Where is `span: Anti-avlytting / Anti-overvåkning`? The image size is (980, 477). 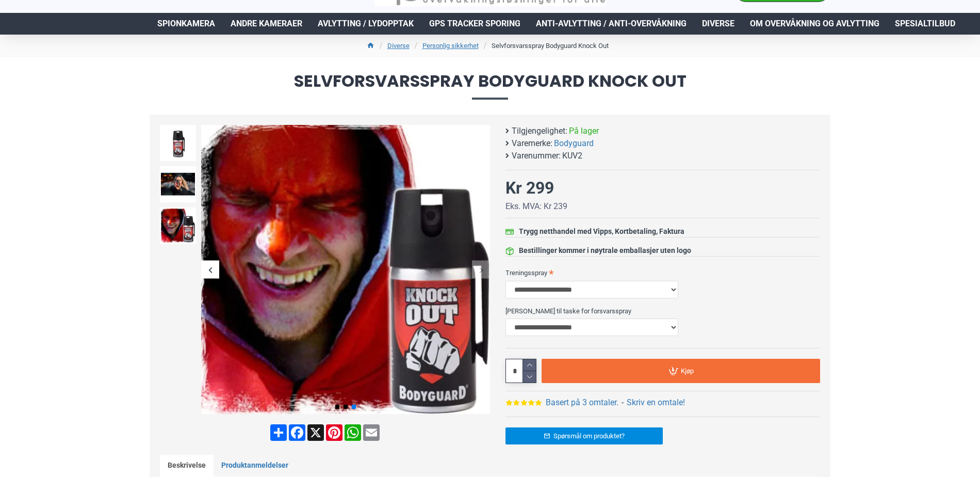
span: Anti-avlytting / Anti-overvåkning is located at coordinates (611, 24).